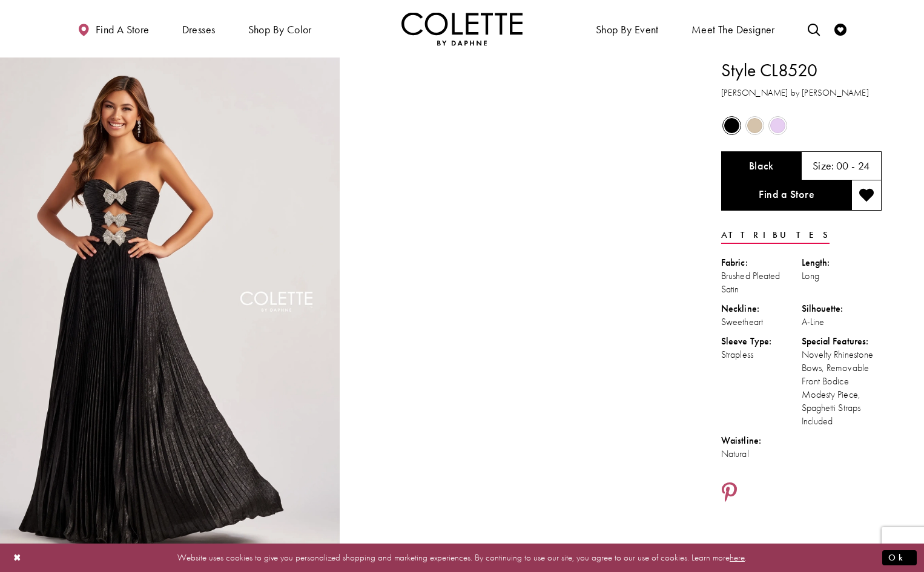  I want to click on a: Attributes, so click(776, 235).